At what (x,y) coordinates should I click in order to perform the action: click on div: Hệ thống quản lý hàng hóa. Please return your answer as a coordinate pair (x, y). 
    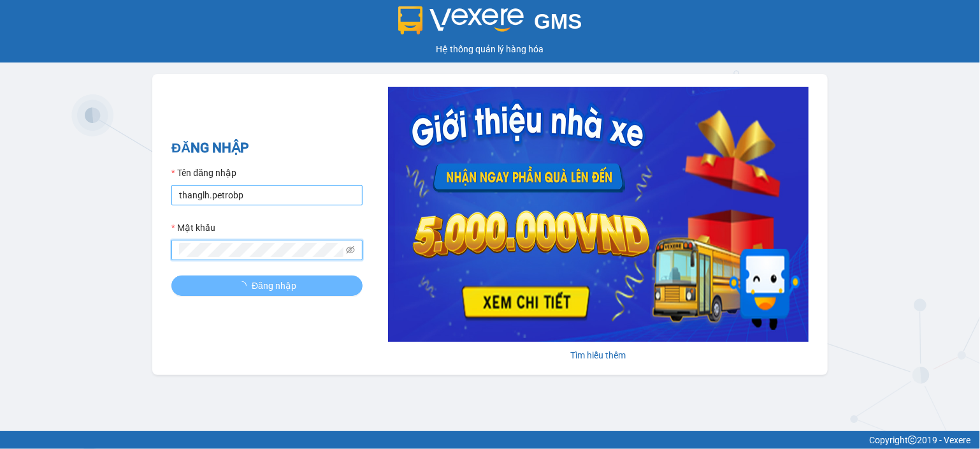
    Looking at the image, I should click on (490, 49).